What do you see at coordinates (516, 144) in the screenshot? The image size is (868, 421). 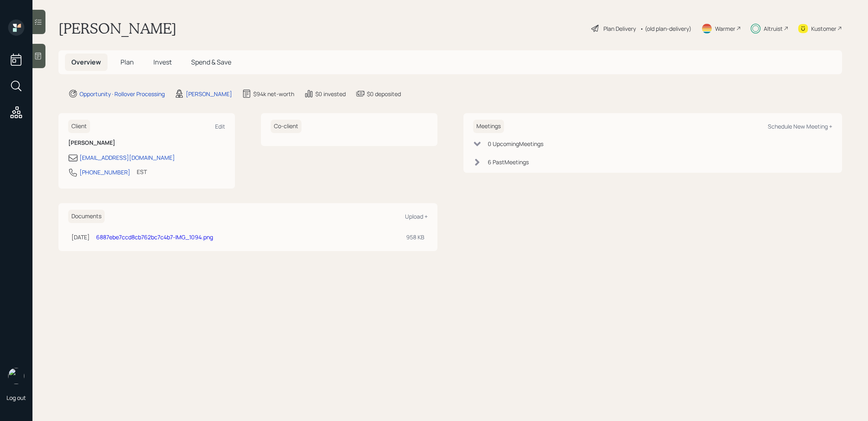 I see `div: 0 Upcoming Meeting s` at bounding box center [516, 144].